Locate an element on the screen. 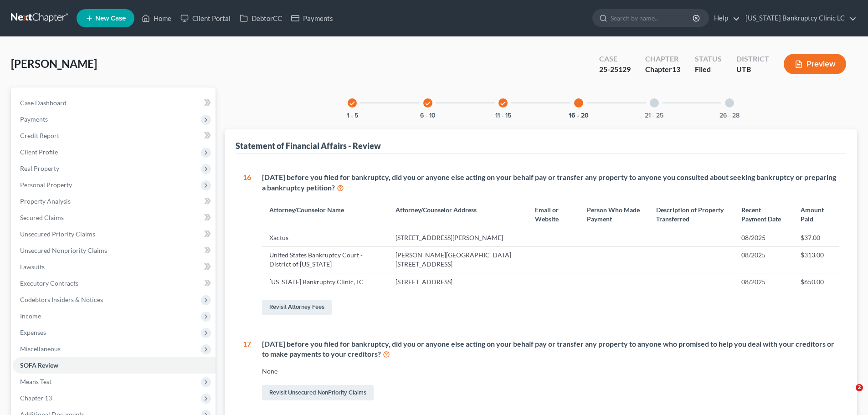 This screenshot has width=868, height=415. div: None is located at coordinates (550, 371).